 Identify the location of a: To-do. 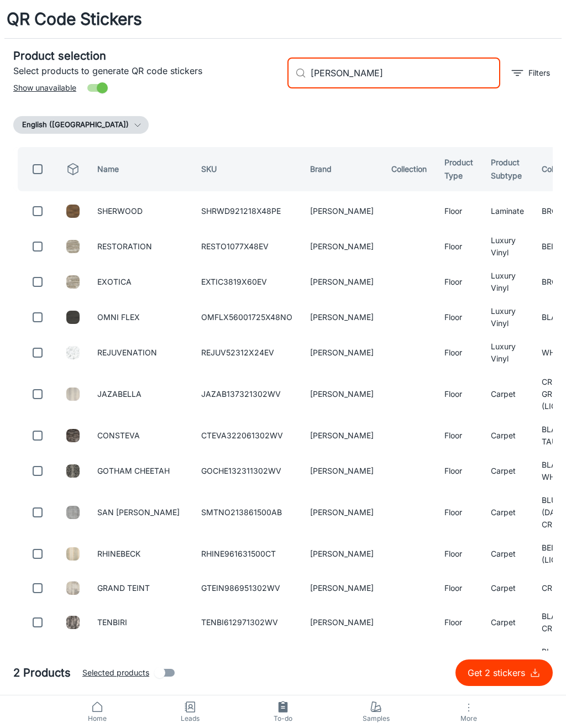
(283, 711).